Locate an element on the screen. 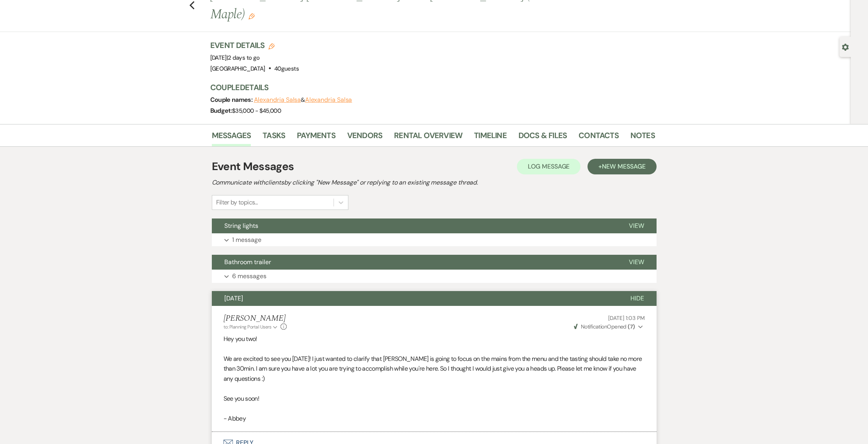 The height and width of the screenshot is (444, 868). button: 6 messages is located at coordinates (434, 276).